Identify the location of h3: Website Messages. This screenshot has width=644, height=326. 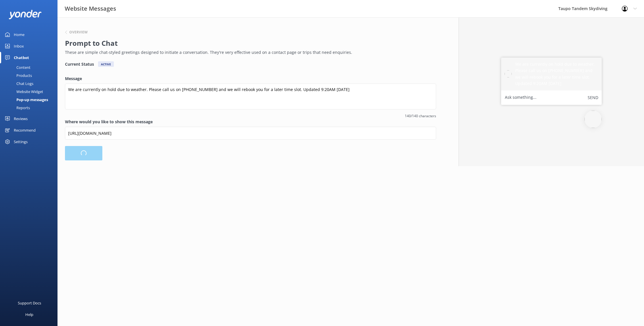
(90, 9).